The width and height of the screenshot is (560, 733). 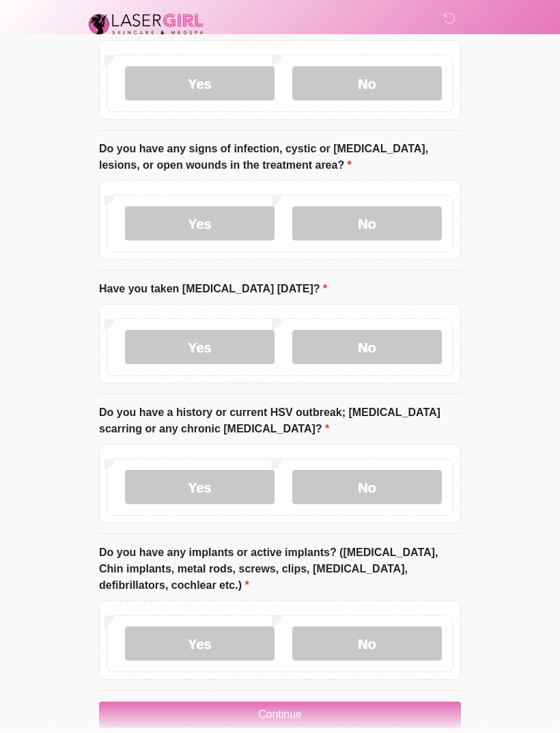 What do you see at coordinates (146, 24) in the screenshot?
I see `img: Laser Girl Med Spa LLC Logo` at bounding box center [146, 24].